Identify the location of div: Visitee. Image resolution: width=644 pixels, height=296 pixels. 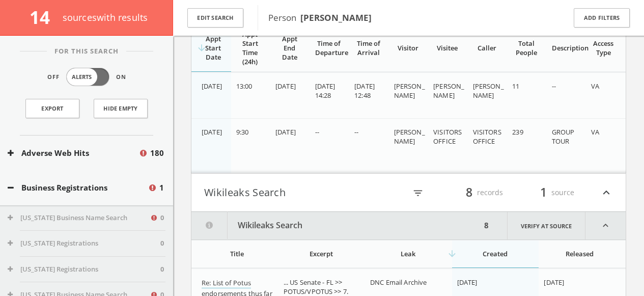
(448, 48).